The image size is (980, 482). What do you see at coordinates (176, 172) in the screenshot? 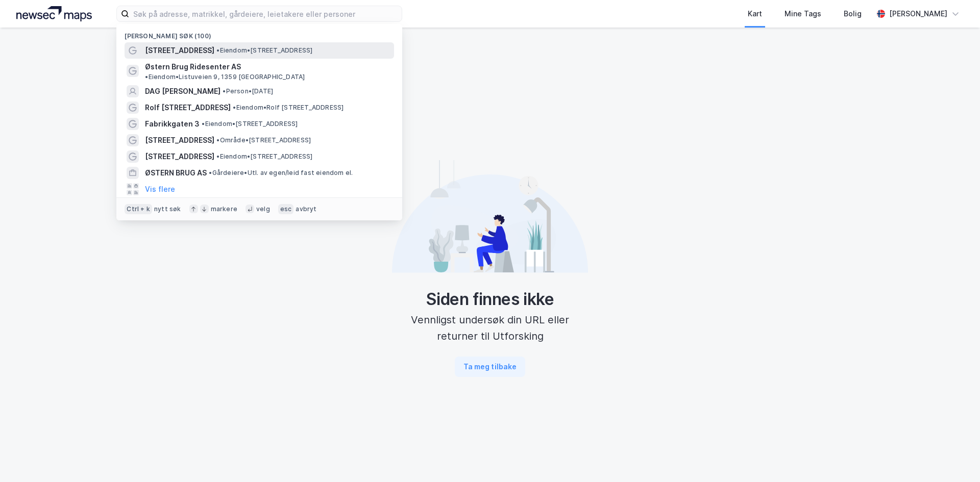
I see `span: ØSTERN BRUG AS` at bounding box center [176, 172].